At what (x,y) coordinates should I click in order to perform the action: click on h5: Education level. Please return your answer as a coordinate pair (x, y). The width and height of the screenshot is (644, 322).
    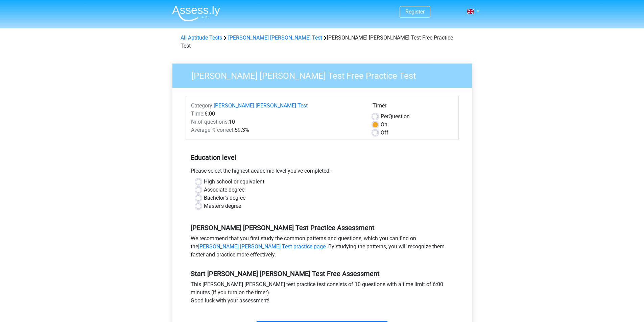
    Looking at the image, I should click on (322, 157).